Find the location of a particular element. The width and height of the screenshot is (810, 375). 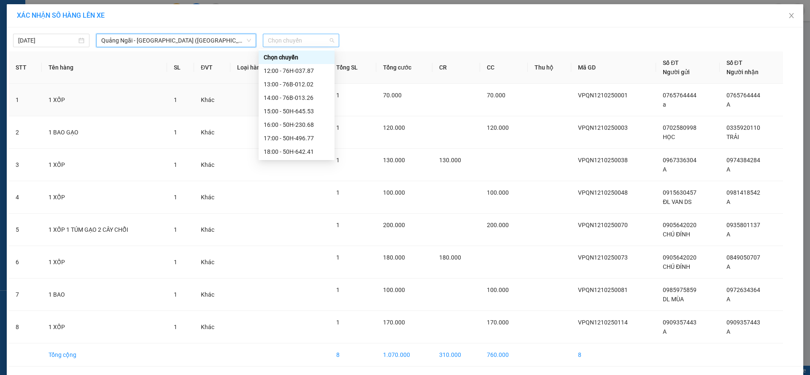

span: 0985975859 is located at coordinates (680, 290).